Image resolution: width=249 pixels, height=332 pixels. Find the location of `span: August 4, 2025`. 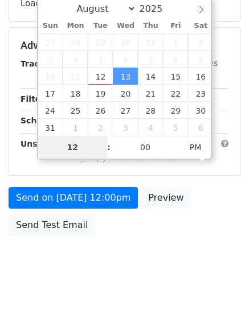

span: August 4, 2025 is located at coordinates (75, 59).